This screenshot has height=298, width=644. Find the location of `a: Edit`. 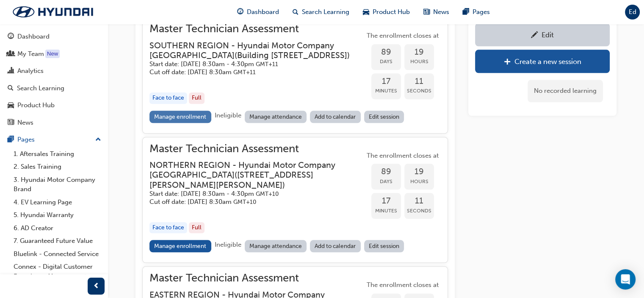

a: Edit is located at coordinates (543, 35).